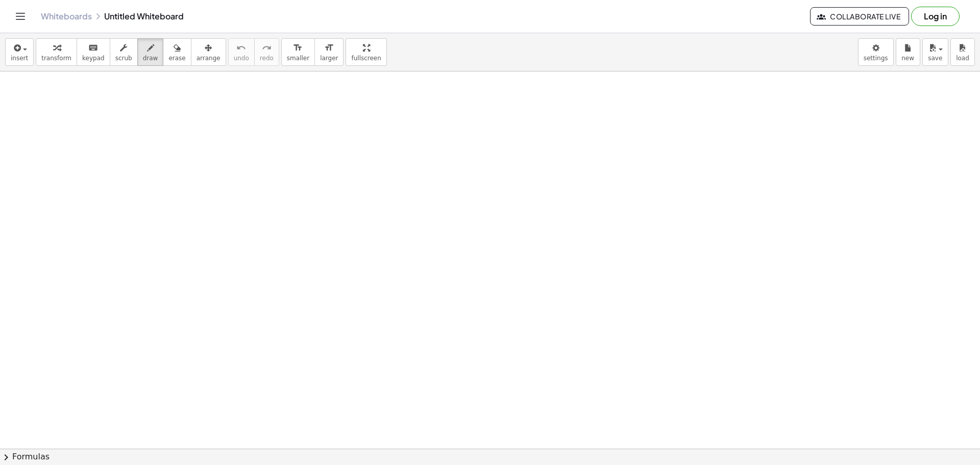 The height and width of the screenshot is (465, 980). What do you see at coordinates (366, 58) in the screenshot?
I see `span: fullscreen` at bounding box center [366, 58].